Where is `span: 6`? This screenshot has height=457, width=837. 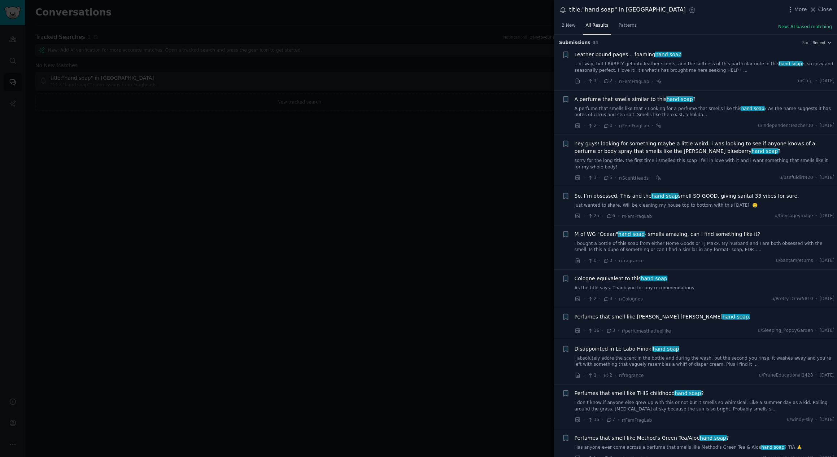
span: 6 is located at coordinates (610, 216).